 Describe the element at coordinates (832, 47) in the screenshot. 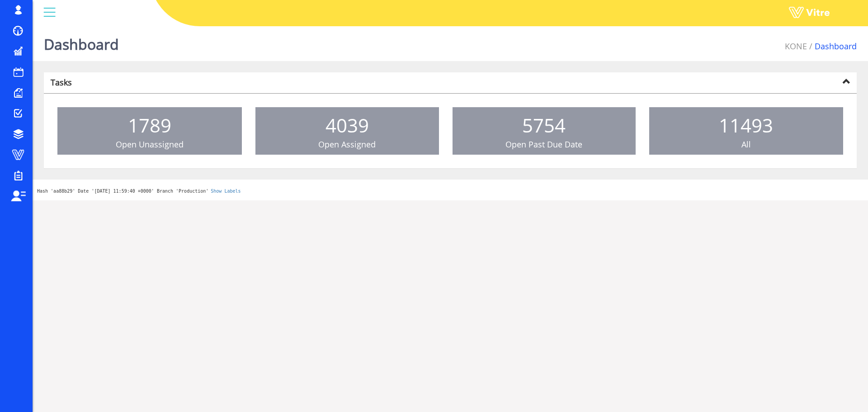

I see `li: Dashboard` at that location.